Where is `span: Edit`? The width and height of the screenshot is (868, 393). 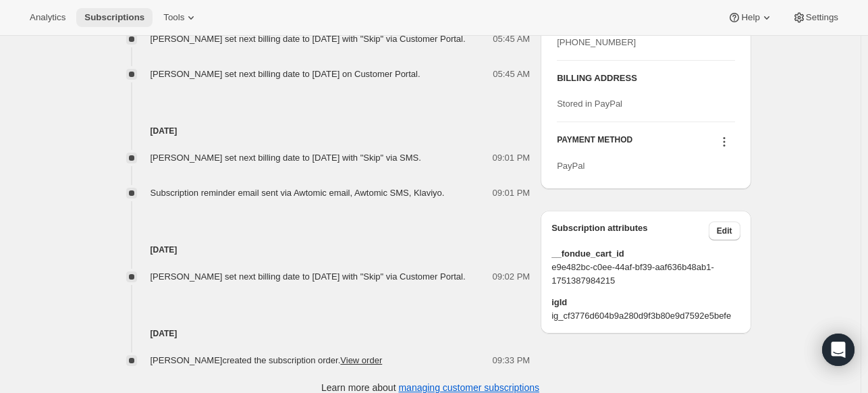
span: Edit is located at coordinates (724, 231).